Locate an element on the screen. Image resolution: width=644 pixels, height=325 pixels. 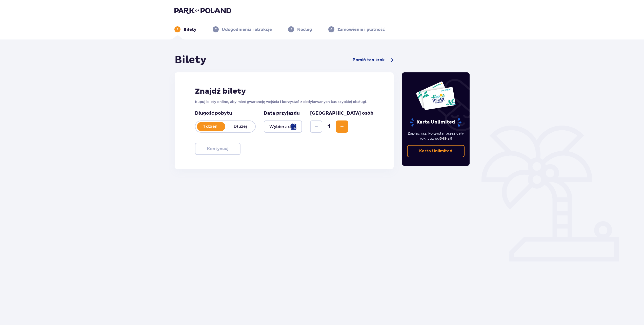
p: Kontynuuj is located at coordinates (218, 149).